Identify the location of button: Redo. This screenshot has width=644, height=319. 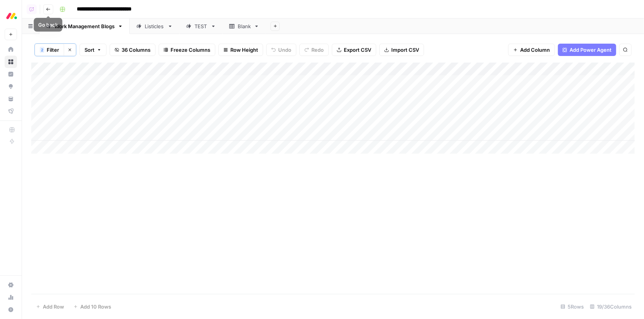
(314, 50).